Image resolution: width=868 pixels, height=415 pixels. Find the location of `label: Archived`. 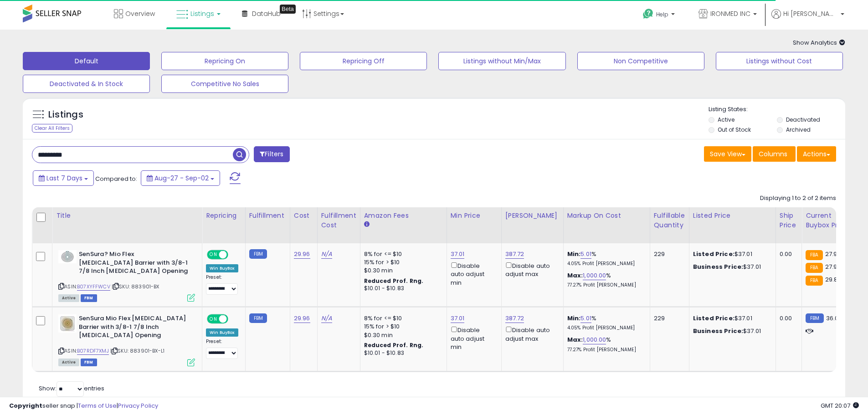

label: Archived is located at coordinates (798, 129).